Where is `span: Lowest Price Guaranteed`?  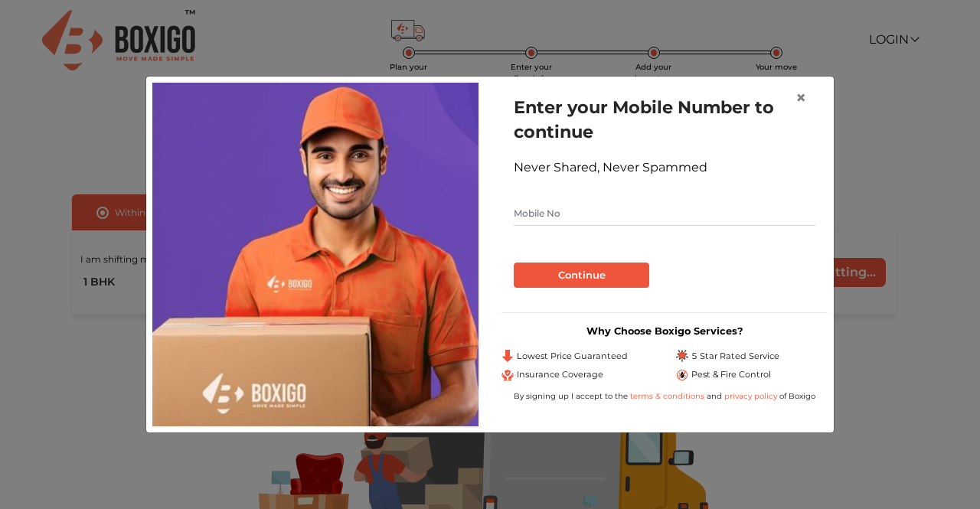
span: Lowest Price Guaranteed is located at coordinates (572, 356).